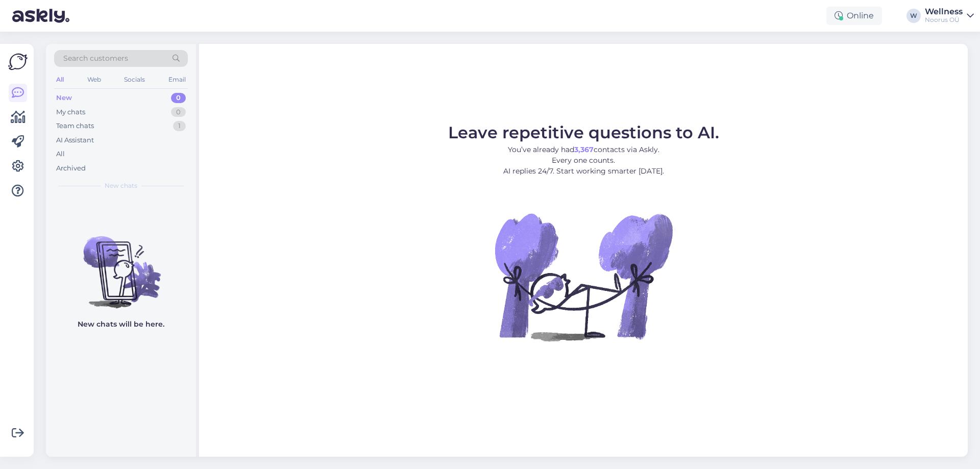  I want to click on div: 1, so click(179, 126).